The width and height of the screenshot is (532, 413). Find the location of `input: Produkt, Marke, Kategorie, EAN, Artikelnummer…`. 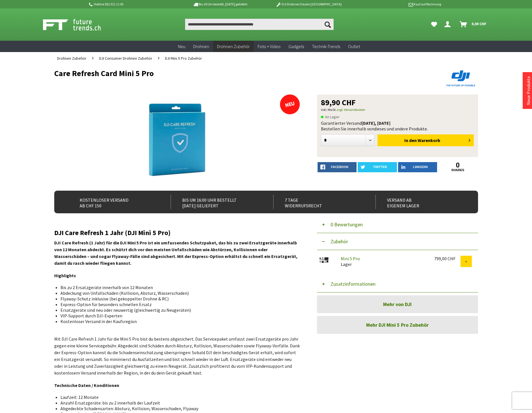

input: Produkt, Marke, Kategorie, EAN, Artikelnummer… is located at coordinates (259, 24).